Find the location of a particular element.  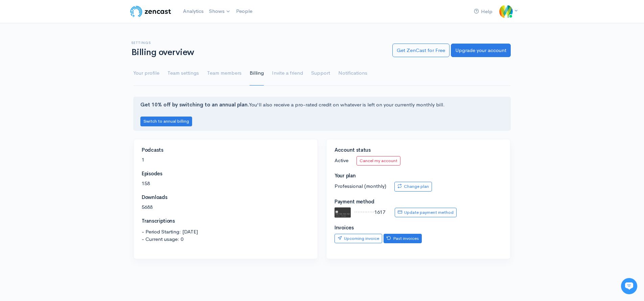

span: New conversation is located at coordinates (62, 96).